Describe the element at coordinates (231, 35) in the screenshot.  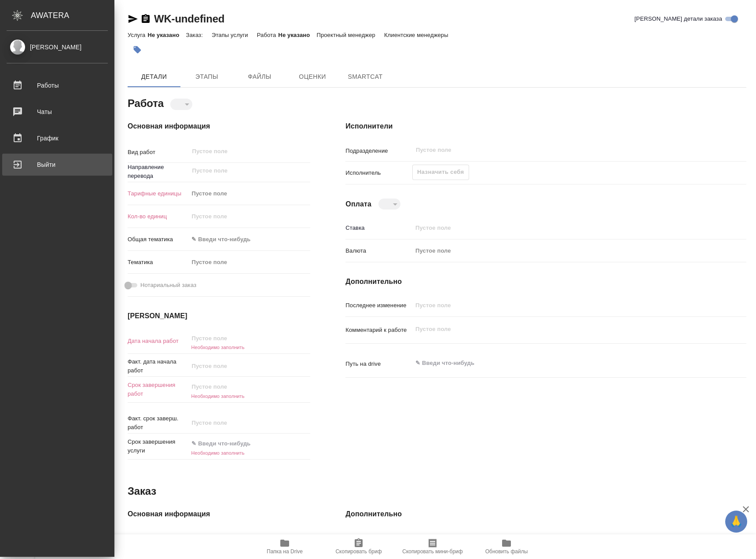
I see `p: Этапы услуги` at that location.